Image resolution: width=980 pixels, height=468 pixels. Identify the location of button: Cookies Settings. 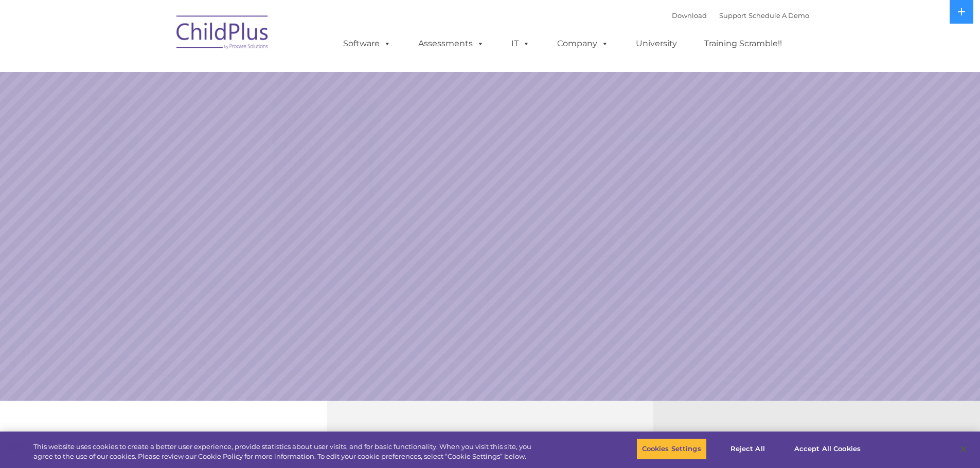
(672, 449).